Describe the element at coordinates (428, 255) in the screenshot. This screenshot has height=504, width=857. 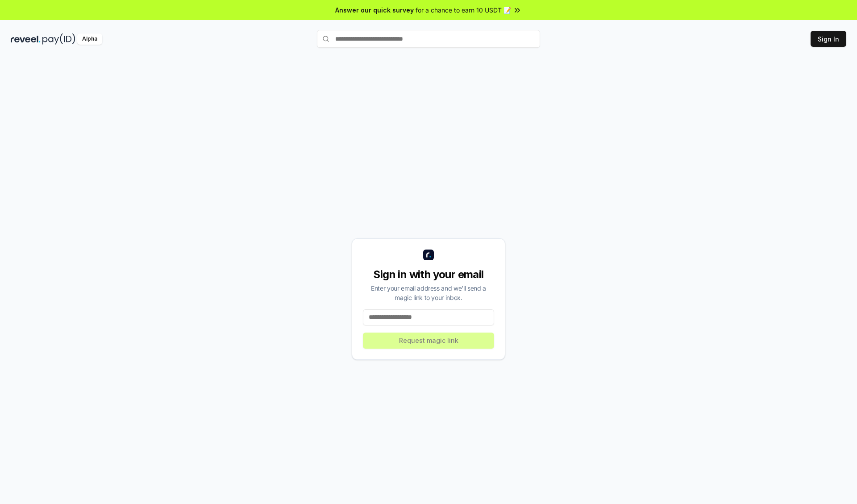
I see `img: logo_small` at that location.